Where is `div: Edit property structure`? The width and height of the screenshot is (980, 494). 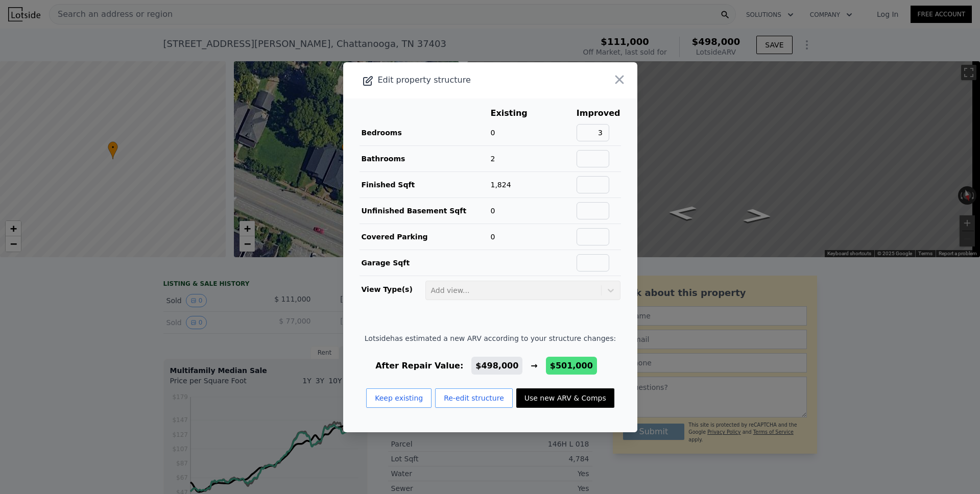 div: Edit property structure is located at coordinates (461, 80).